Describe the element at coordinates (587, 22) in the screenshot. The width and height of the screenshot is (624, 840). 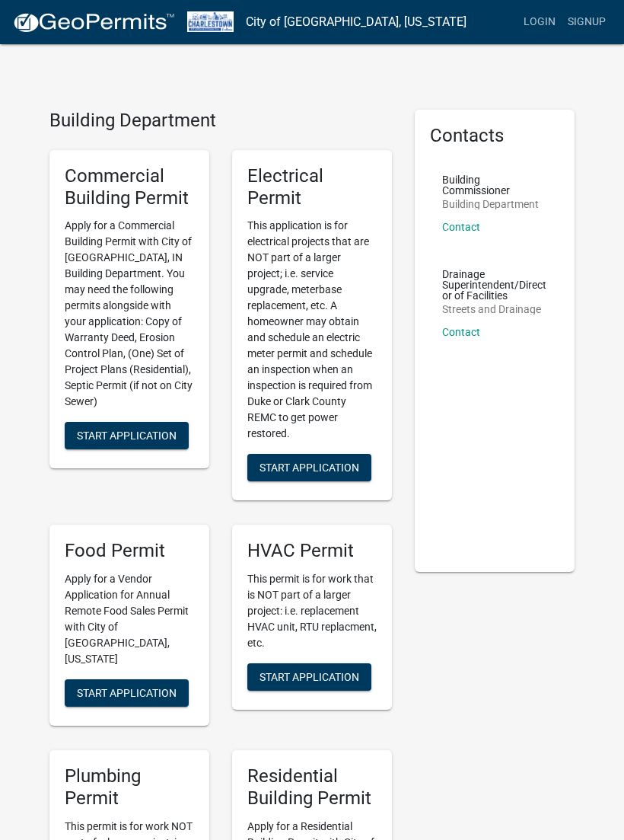
I see `a: Signup` at that location.